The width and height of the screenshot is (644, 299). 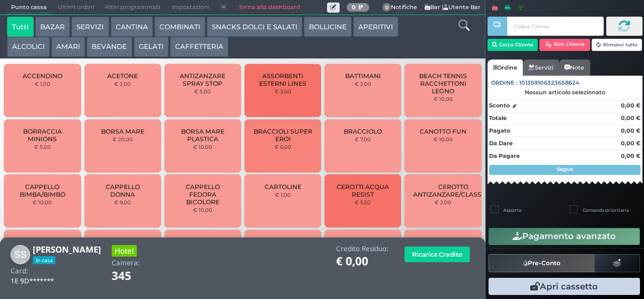 I want to click on h1: 345, so click(x=135, y=275).